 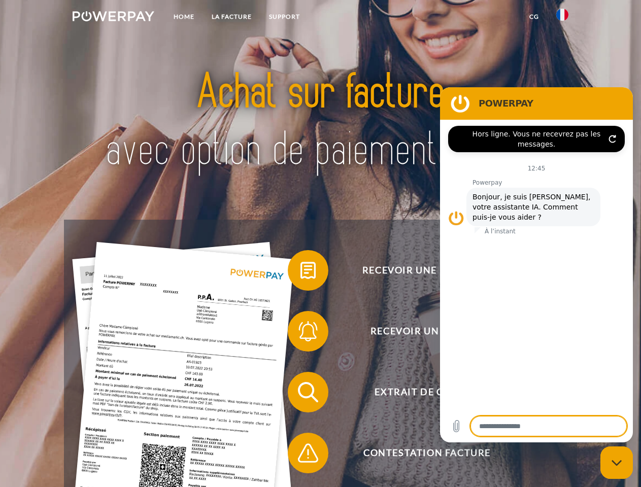 What do you see at coordinates (427, 331) in the screenshot?
I see `span: Recevoir un rappel?` at bounding box center [427, 331].